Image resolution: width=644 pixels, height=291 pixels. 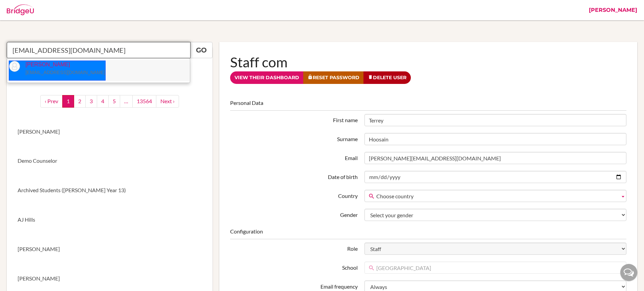 I want to click on span: Choose country, so click(x=497, y=196).